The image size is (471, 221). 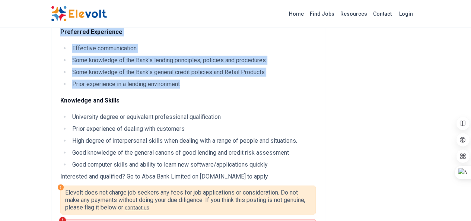 I want to click on a: Find Jobs, so click(x=322, y=14).